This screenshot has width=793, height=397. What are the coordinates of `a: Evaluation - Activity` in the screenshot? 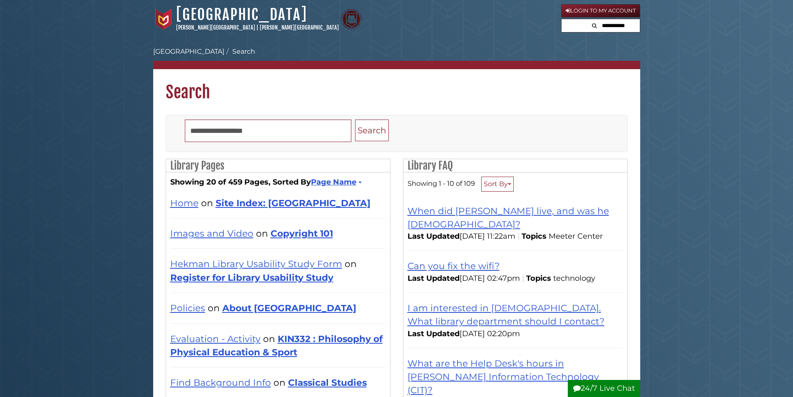 It's located at (215, 339).